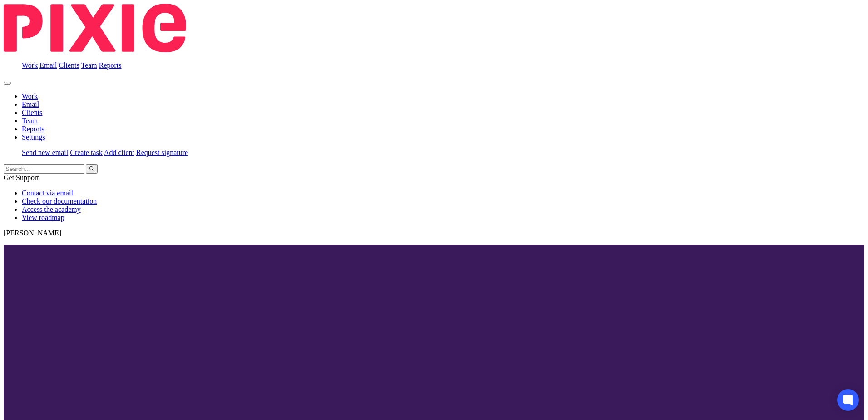  What do you see at coordinates (59, 201) in the screenshot?
I see `span: Check our documentation` at bounding box center [59, 201].